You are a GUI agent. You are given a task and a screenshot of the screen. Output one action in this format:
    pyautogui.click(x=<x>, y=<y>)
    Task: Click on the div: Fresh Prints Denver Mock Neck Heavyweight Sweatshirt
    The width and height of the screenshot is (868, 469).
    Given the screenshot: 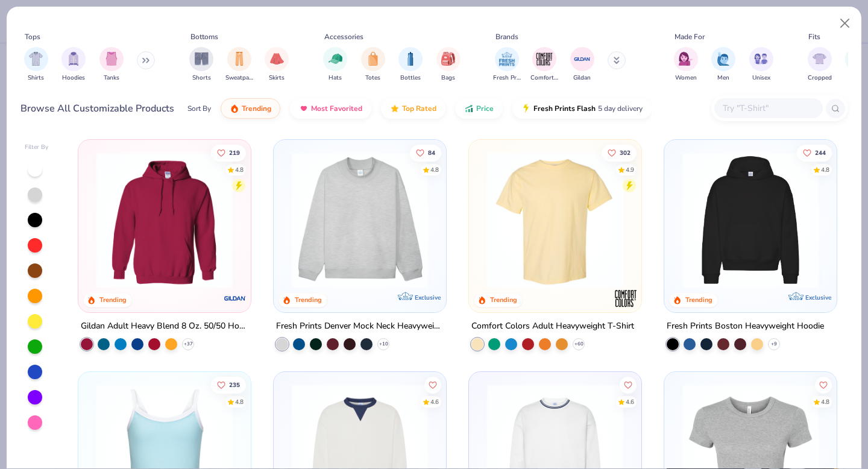 What is the action you would take?
    pyautogui.click(x=360, y=326)
    